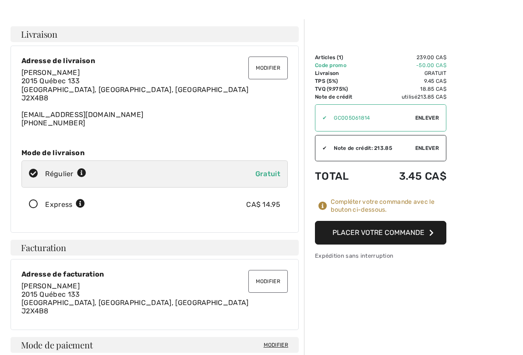 This screenshot has height=355, width=523. Describe the element at coordinates (381, 256) in the screenshot. I see `div: Expédition sans interruption` at that location.